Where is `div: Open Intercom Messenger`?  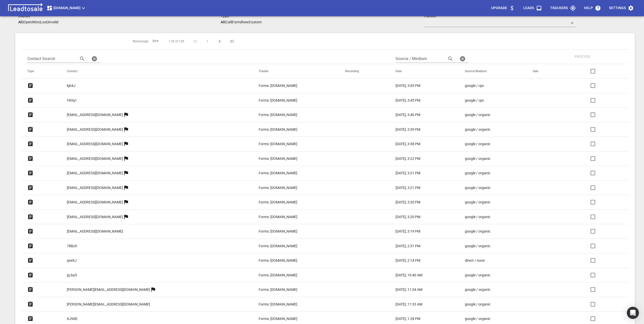 div: Open Intercom Messenger is located at coordinates (633, 313).